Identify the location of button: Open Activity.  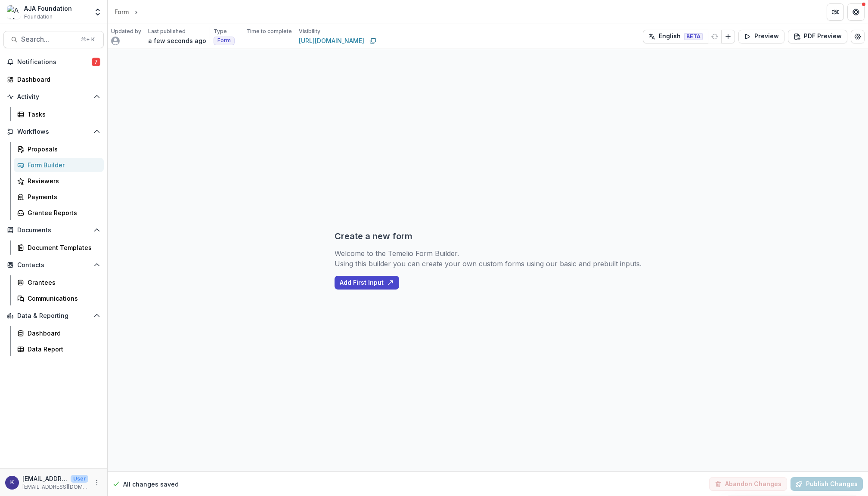
(53, 97).